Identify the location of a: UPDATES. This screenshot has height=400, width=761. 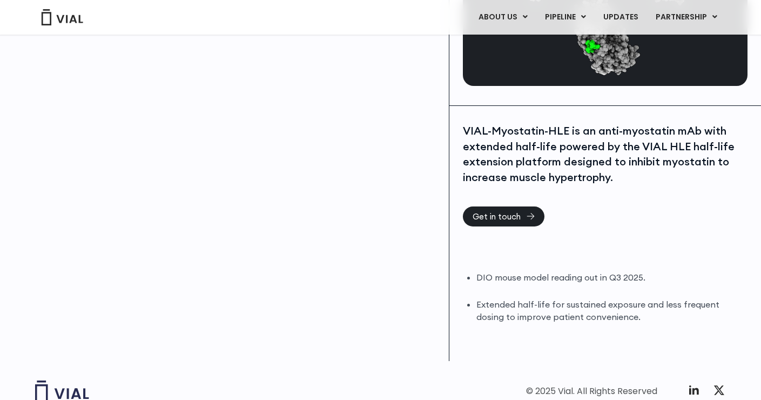
(621, 17).